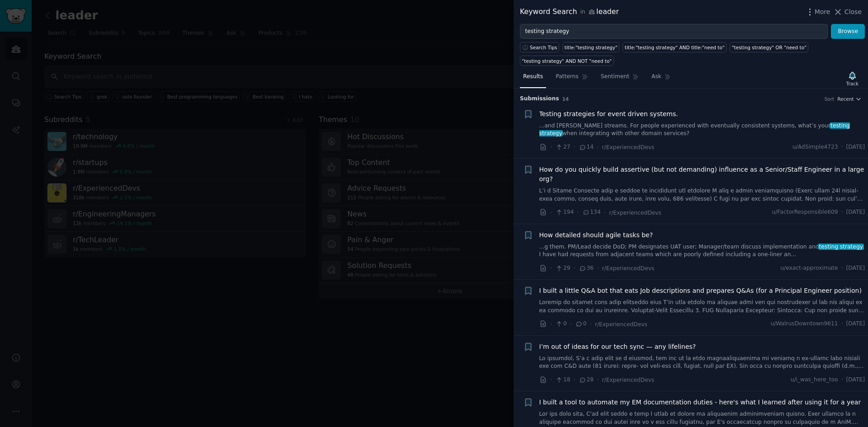 The width and height of the screenshot is (868, 427). I want to click on span: 28, so click(586, 380).